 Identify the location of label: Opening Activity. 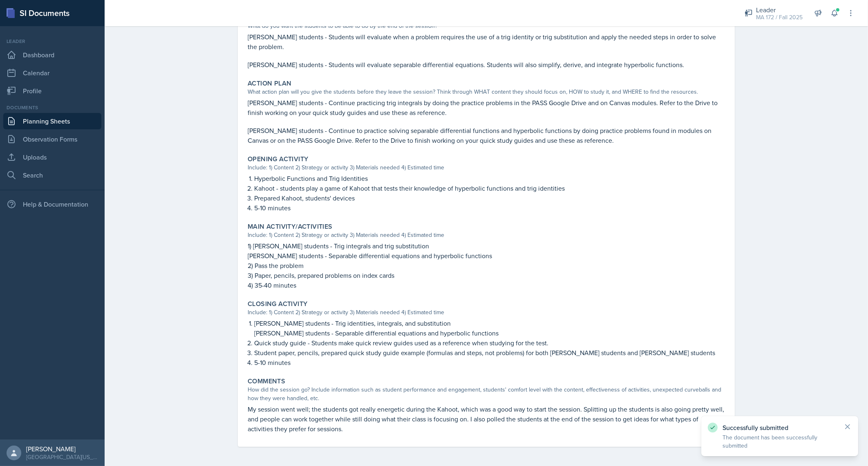
(278, 159).